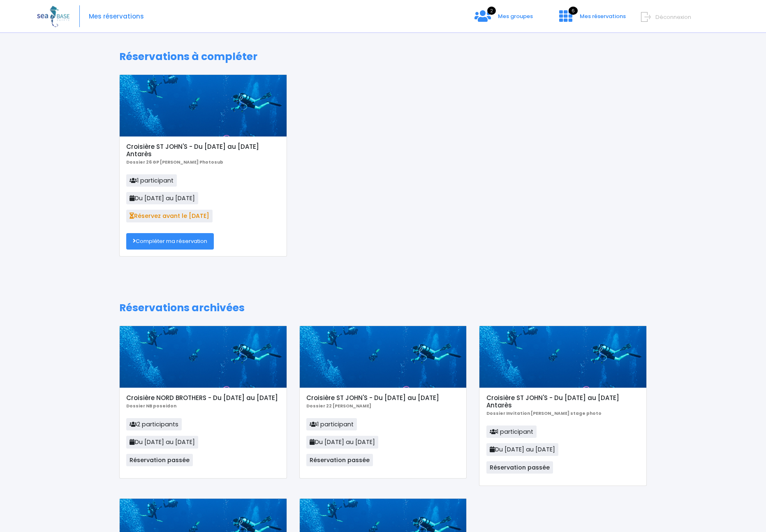 This screenshot has height=532, width=766. Describe the element at coordinates (602, 16) in the screenshot. I see `span: Mes réservations` at that location.